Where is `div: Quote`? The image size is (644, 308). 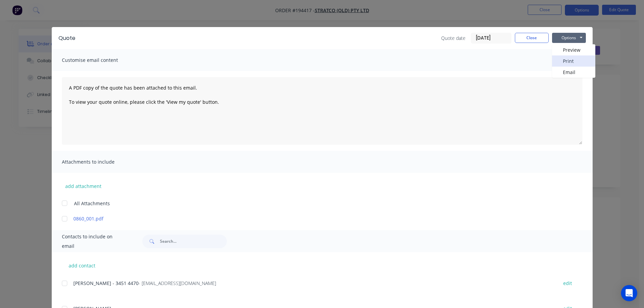 div: Quote is located at coordinates (67, 38).